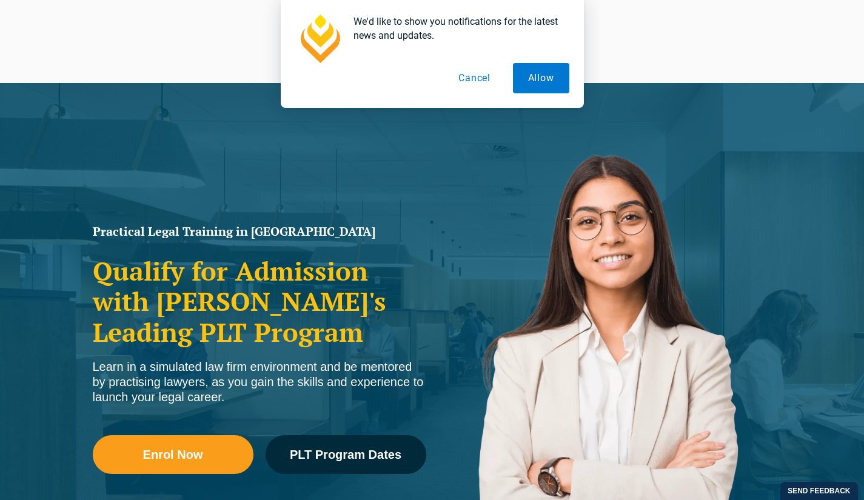 The height and width of the screenshot is (500, 864). I want to click on a: PLT Program Dates, so click(346, 455).